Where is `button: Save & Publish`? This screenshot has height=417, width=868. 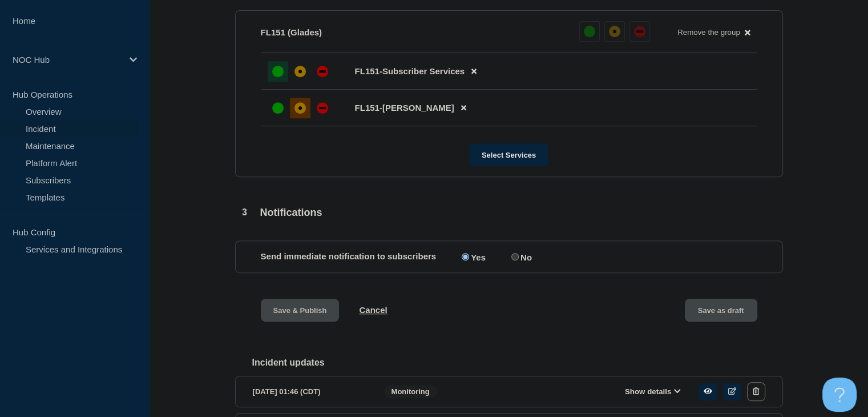 button: Save & Publish is located at coordinates (301, 310).